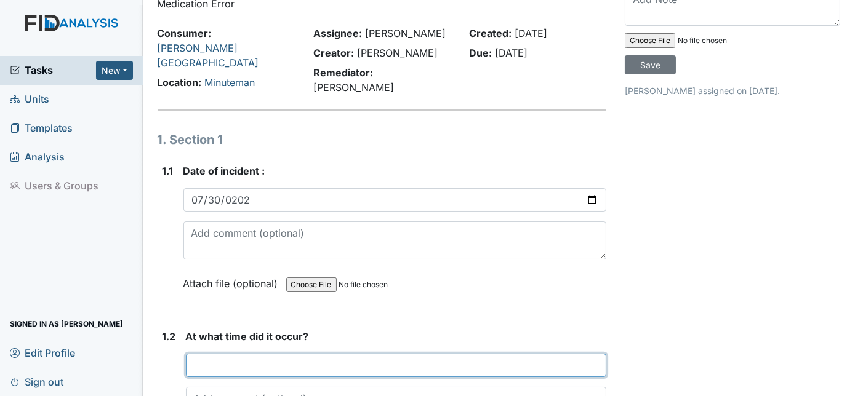 The height and width of the screenshot is (396, 855). Describe the element at coordinates (480, 53) in the screenshot. I see `strong: Due:` at that location.